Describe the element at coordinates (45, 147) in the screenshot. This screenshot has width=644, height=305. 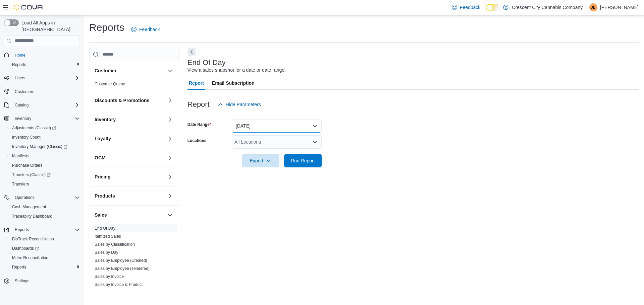
I see `a: Inventory Manager (Classic)` at that location.